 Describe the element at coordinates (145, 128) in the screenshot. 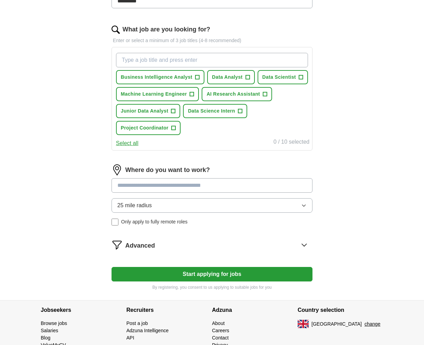

I see `span: Project Coordinator` at that location.